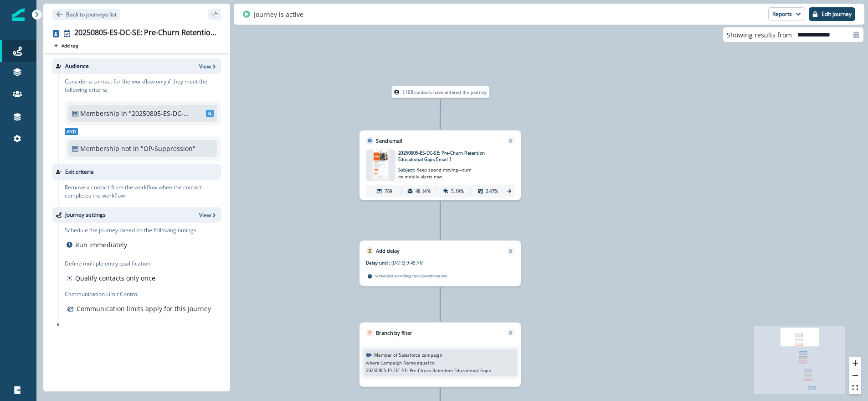 The image size is (868, 401). Describe the element at coordinates (91, 14) in the screenshot. I see `p: Back to journeys list` at that location.